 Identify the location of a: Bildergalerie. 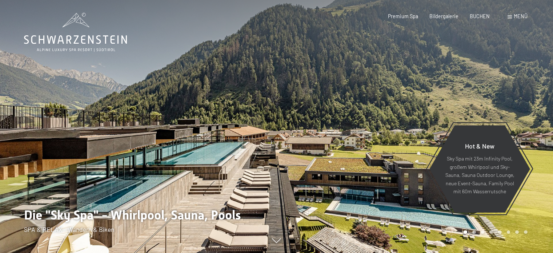
(444, 16).